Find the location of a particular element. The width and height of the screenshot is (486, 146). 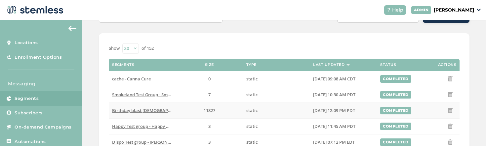

span: Help is located at coordinates (398, 10).